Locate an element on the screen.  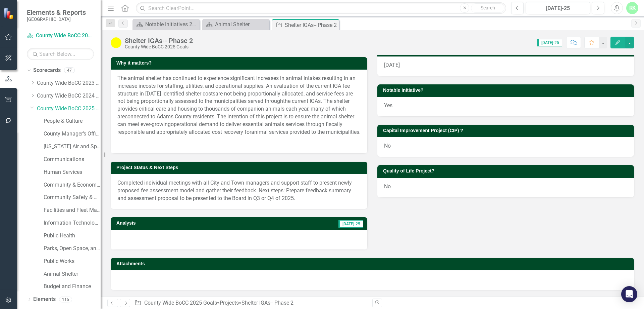
img: 10% to 50% is located at coordinates (116, 43).